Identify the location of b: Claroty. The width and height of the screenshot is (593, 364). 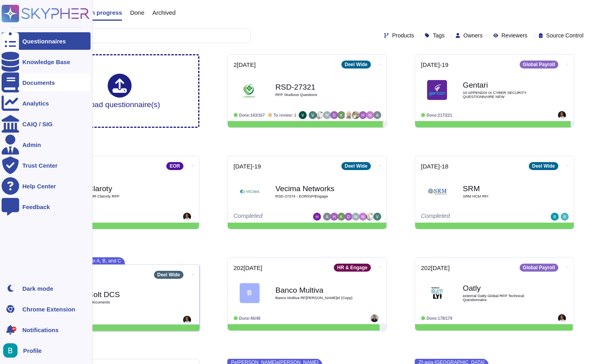
(128, 188).